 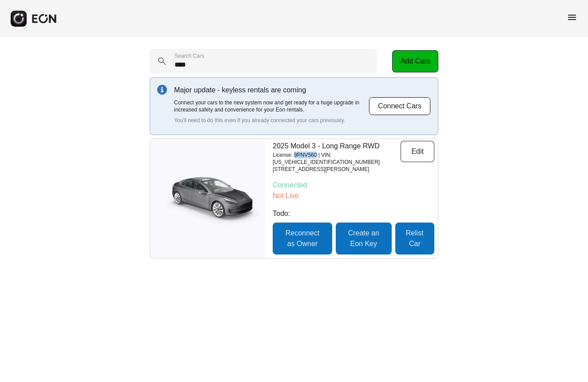 What do you see at coordinates (208, 198) in the screenshot?
I see `img: car` at bounding box center [208, 198].